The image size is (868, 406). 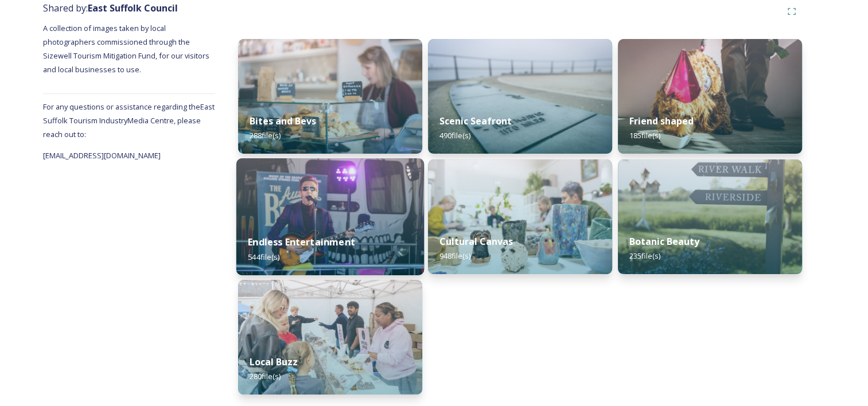 I want to click on strong: East Suffolk Council, so click(x=132, y=8).